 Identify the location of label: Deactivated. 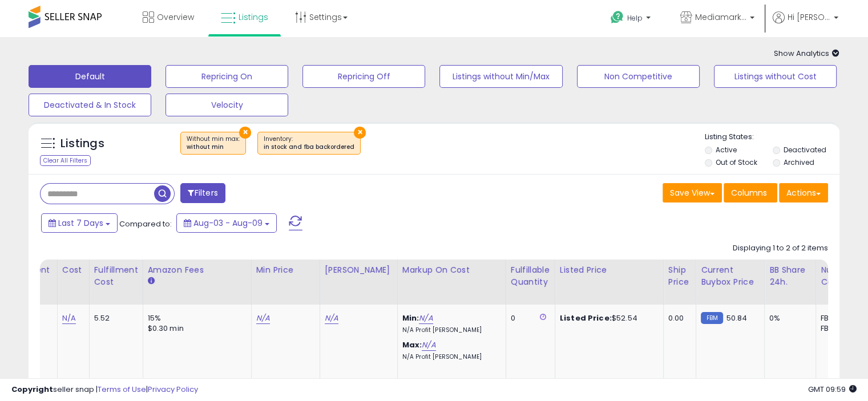
(804, 149).